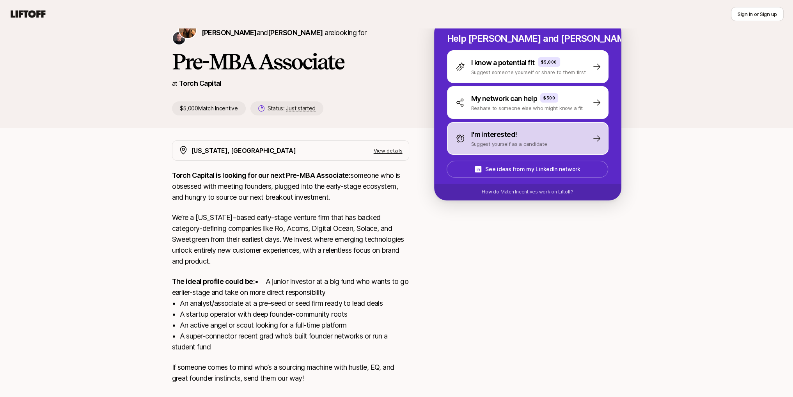 This screenshot has width=793, height=397. Describe the element at coordinates (758, 14) in the screenshot. I see `button: Sign in or Sign up` at that location.